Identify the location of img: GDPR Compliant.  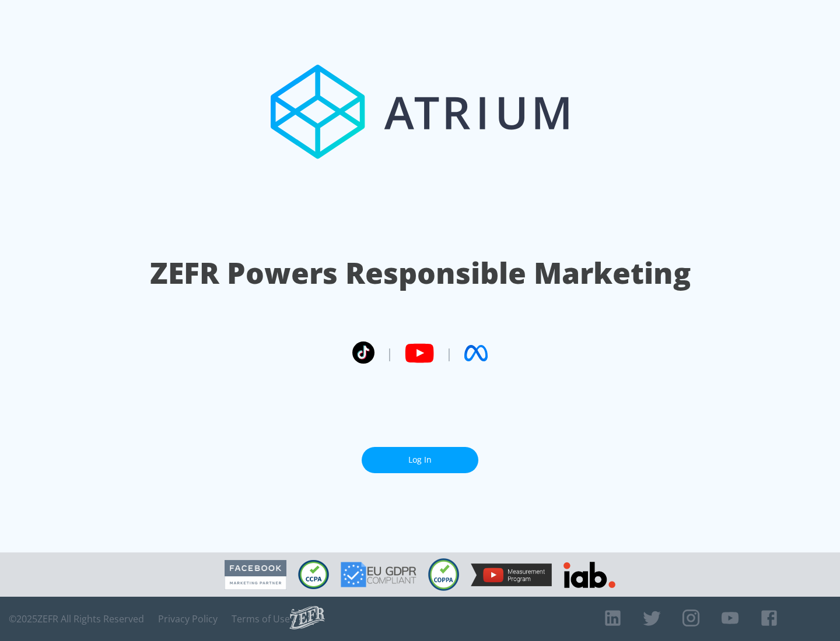
(379, 574).